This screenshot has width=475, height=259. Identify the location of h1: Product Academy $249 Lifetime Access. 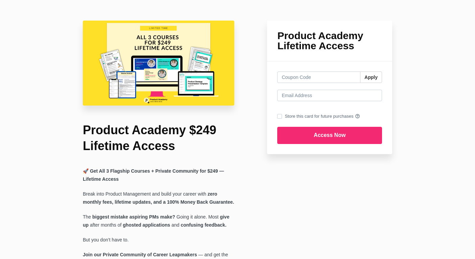
(158, 138).